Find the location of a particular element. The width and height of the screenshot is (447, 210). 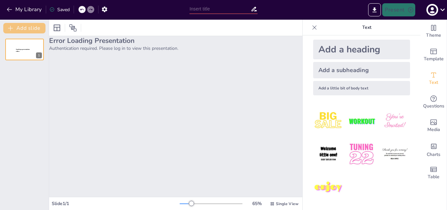

span: Questions is located at coordinates (433, 106).